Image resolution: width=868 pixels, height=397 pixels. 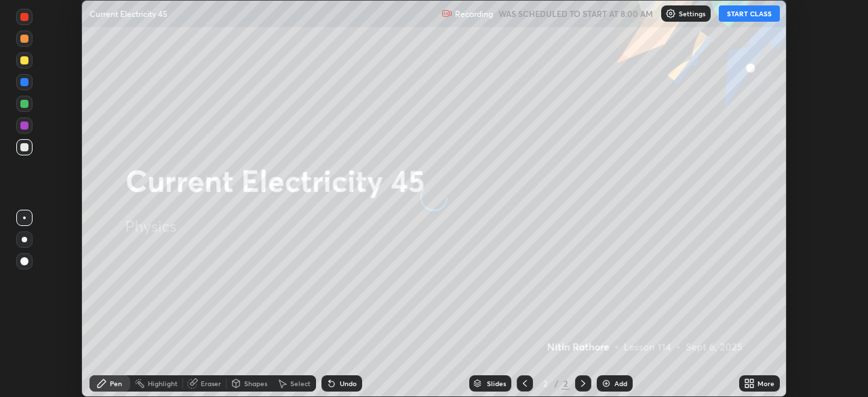 I want to click on div: Undo, so click(x=348, y=384).